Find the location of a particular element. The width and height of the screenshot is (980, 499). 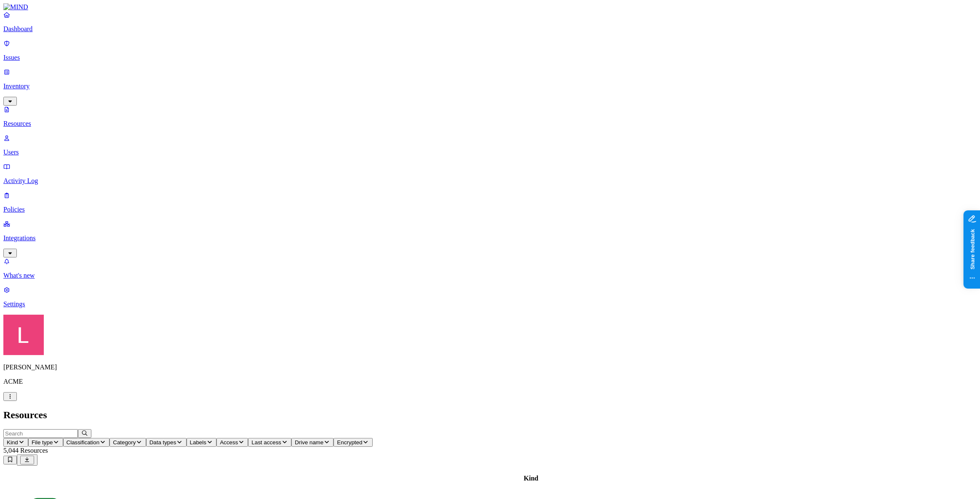

p: ACME is located at coordinates (490, 382).